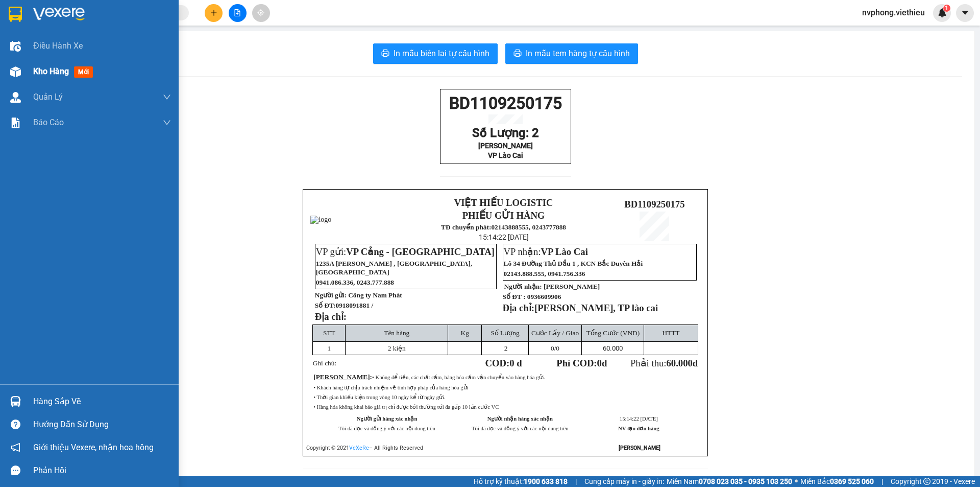  I want to click on span: Báo cáo, so click(48, 122).